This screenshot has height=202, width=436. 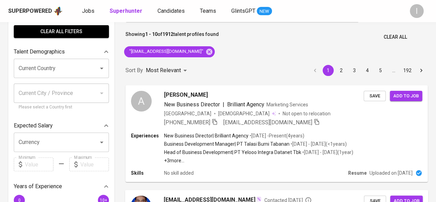 What do you see at coordinates (357, 173) in the screenshot?
I see `p: Resume` at bounding box center [357, 173].